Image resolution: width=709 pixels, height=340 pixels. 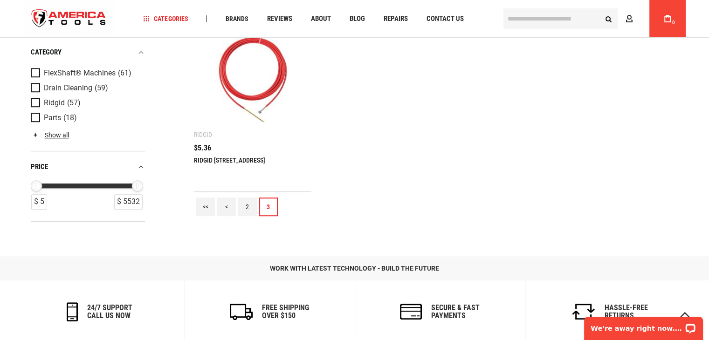 What do you see at coordinates (88, 167) in the screenshot?
I see `div: price` at bounding box center [88, 167].